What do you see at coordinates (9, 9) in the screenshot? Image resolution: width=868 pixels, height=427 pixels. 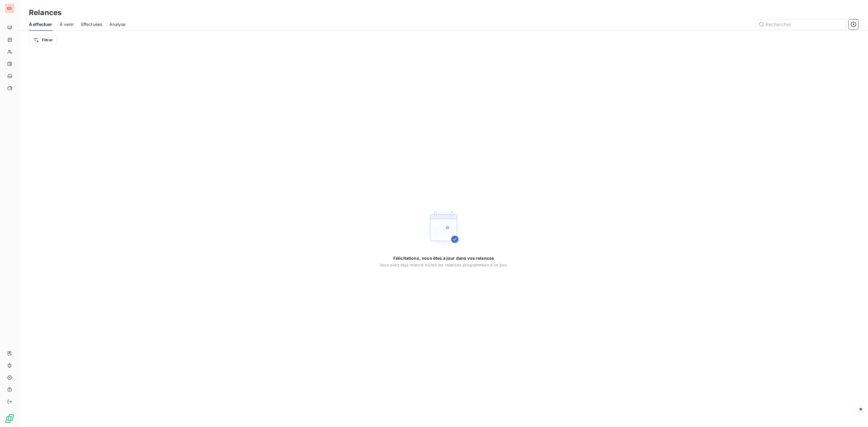 I see `div: ED` at bounding box center [9, 9].